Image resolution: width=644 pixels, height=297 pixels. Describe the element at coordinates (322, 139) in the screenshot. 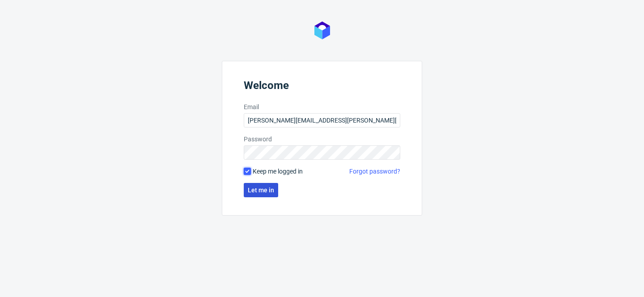

I see `label: Password` at that location.